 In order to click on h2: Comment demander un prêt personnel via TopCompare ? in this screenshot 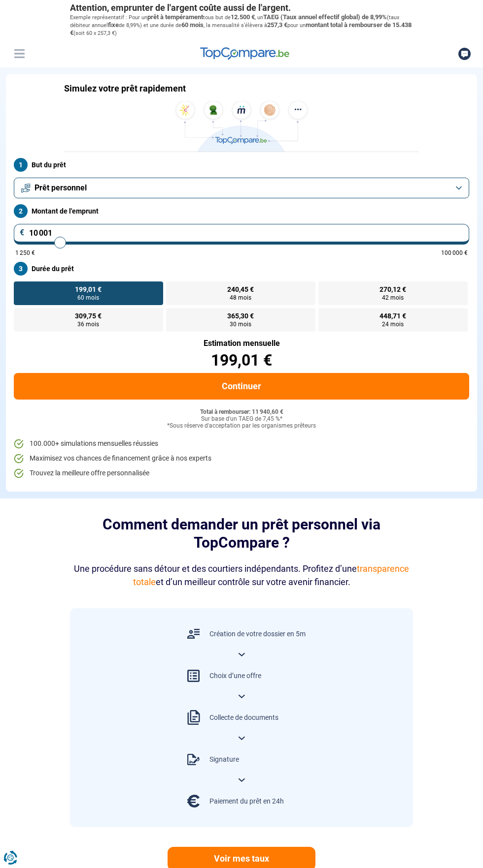, I will do `click(241, 533)`.